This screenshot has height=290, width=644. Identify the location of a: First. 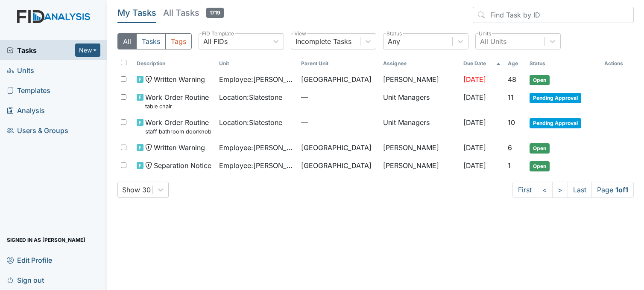
(525, 190).